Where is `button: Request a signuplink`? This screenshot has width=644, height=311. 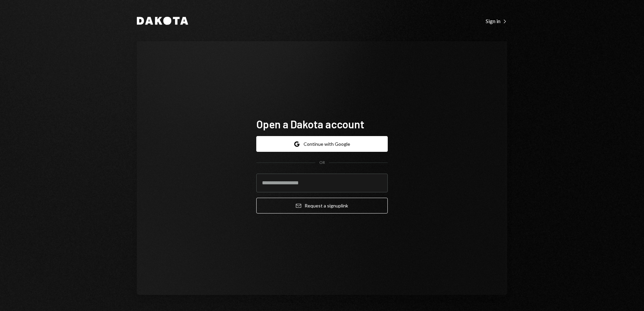
button: Request a signuplink is located at coordinates (322, 206).